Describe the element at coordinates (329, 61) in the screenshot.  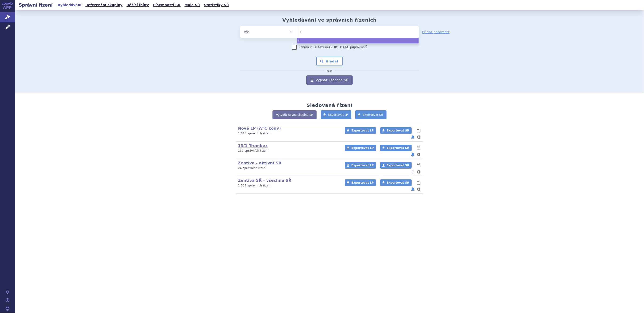
I see `button: Hledat` at that location.